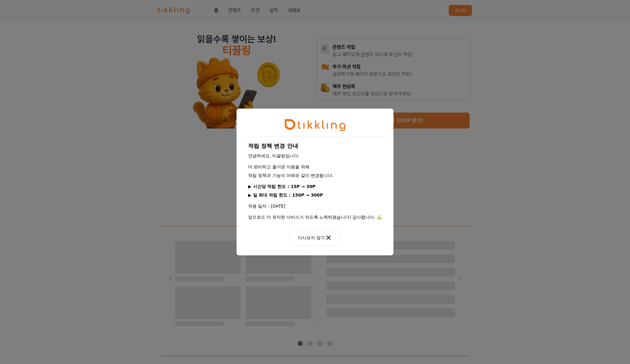  I want to click on img: tikkling_character, so click(315, 125).